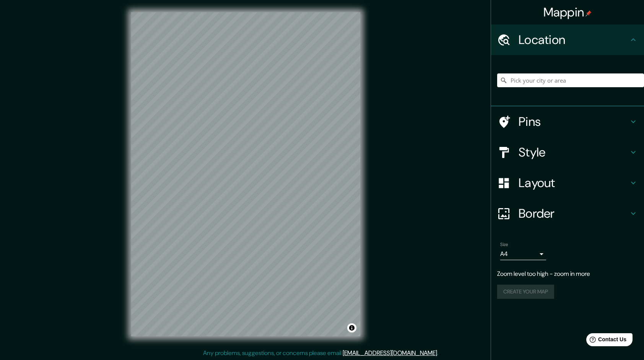 Image resolution: width=644 pixels, height=360 pixels. Describe the element at coordinates (574, 122) in the screenshot. I see `h4: Pins` at that location.